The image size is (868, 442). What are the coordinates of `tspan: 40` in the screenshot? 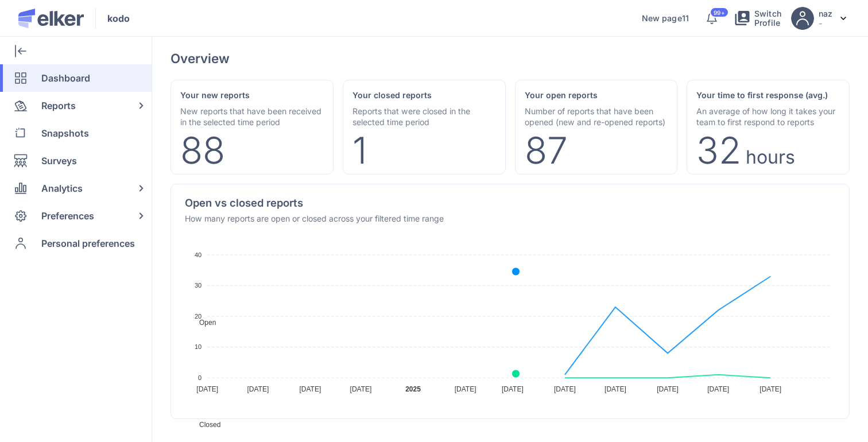 It's located at (198, 254).